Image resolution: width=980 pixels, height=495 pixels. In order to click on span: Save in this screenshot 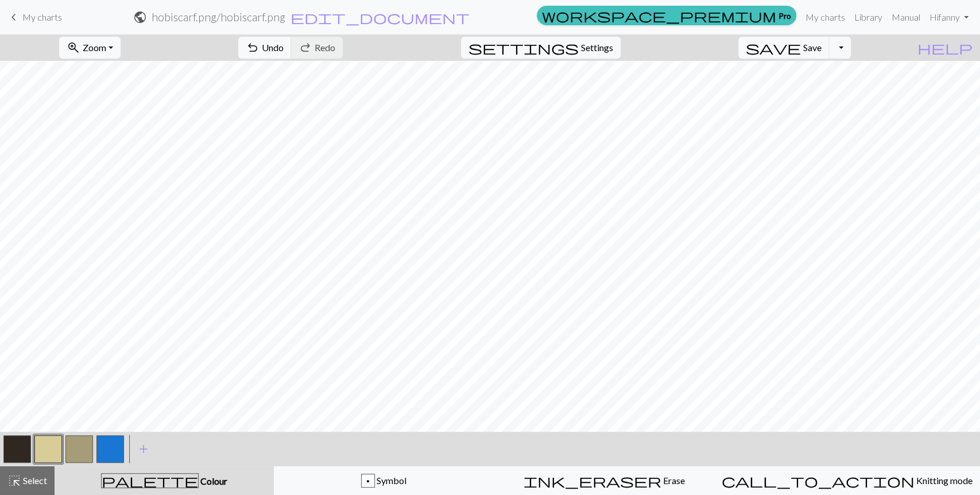, I will do `click(812, 47)`.